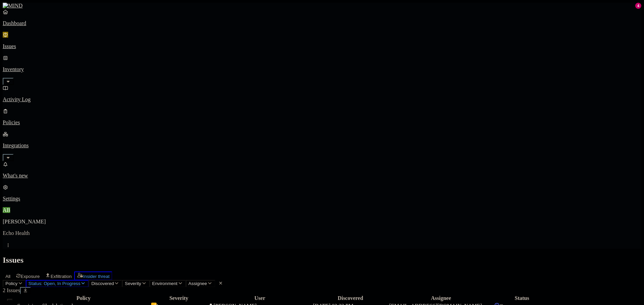  I want to click on div: Policy, so click(83, 298).